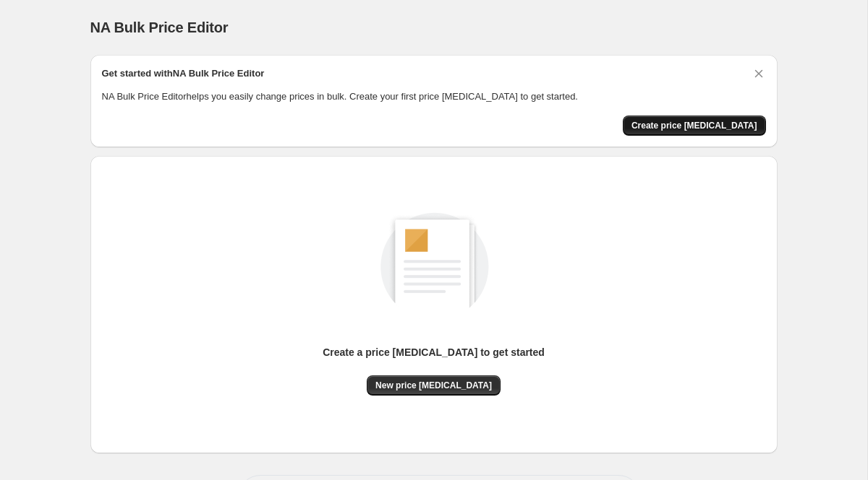  I want to click on button: Create price change job, so click(694, 126).